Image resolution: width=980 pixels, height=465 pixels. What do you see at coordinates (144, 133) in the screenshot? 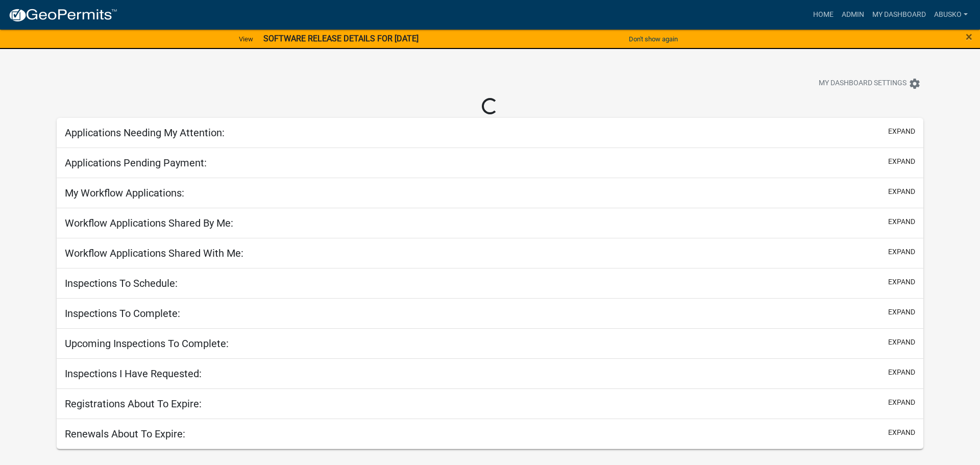
I see `h5: Applications Needing My Attention:` at bounding box center [144, 133].